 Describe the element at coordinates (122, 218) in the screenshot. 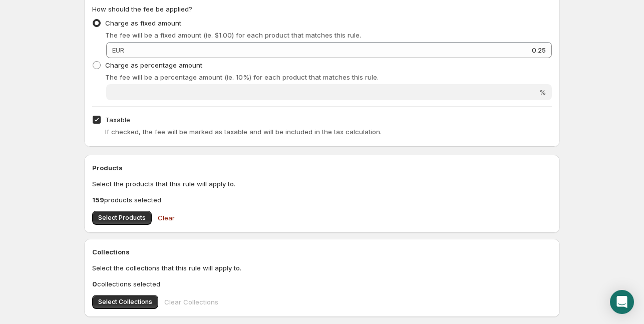

I see `button: Select Products` at that location.